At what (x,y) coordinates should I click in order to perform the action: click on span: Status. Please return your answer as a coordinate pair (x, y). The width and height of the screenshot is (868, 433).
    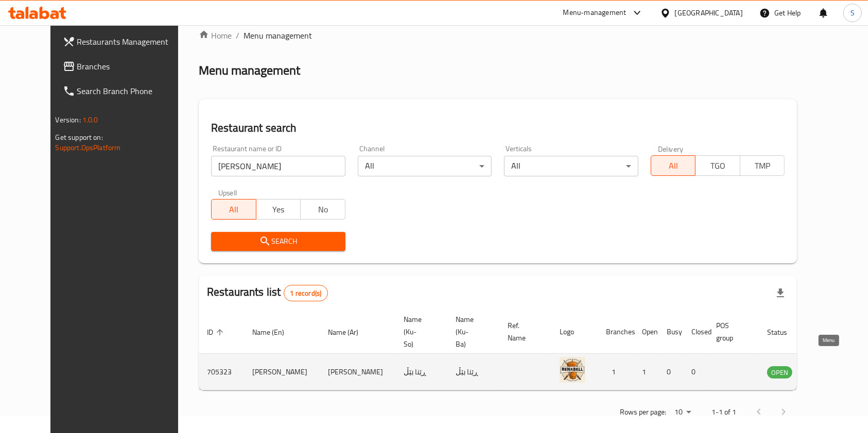
    Looking at the image, I should click on (784, 332).